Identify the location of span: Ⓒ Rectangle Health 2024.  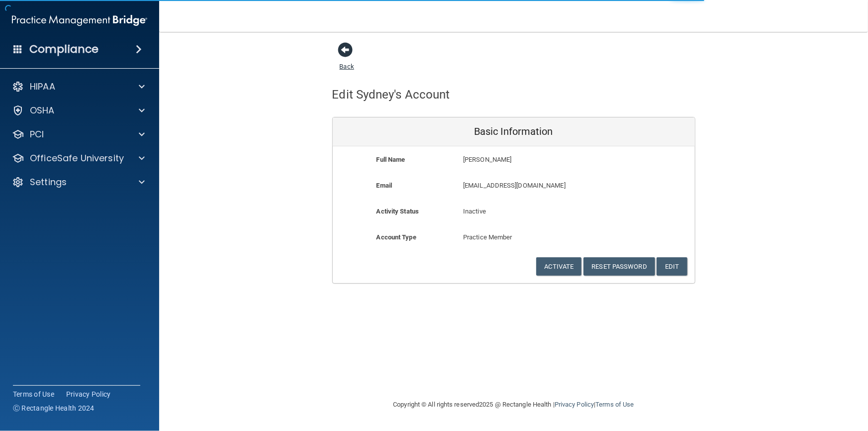
(54, 408).